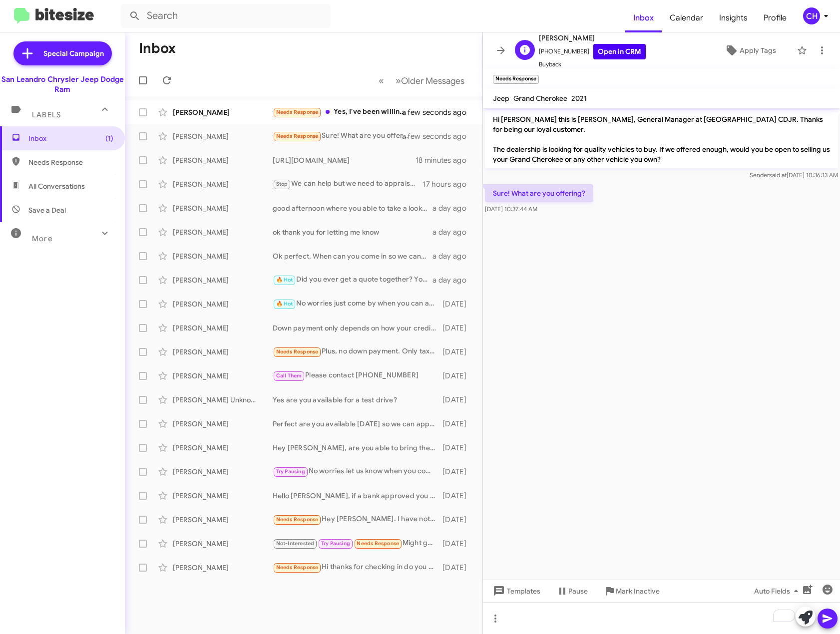 The image size is (840, 634). I want to click on span: Special Campaign, so click(73, 53).